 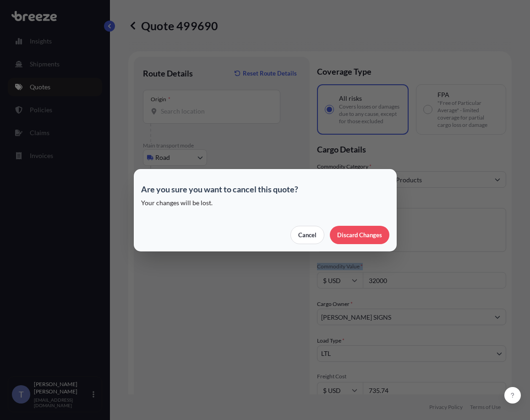 I want to click on button: Discard Changes, so click(x=359, y=235).